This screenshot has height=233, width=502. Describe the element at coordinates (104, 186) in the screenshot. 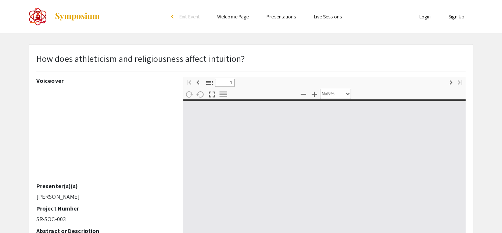

I see `h2: Presenter(s)(s)` at that location.